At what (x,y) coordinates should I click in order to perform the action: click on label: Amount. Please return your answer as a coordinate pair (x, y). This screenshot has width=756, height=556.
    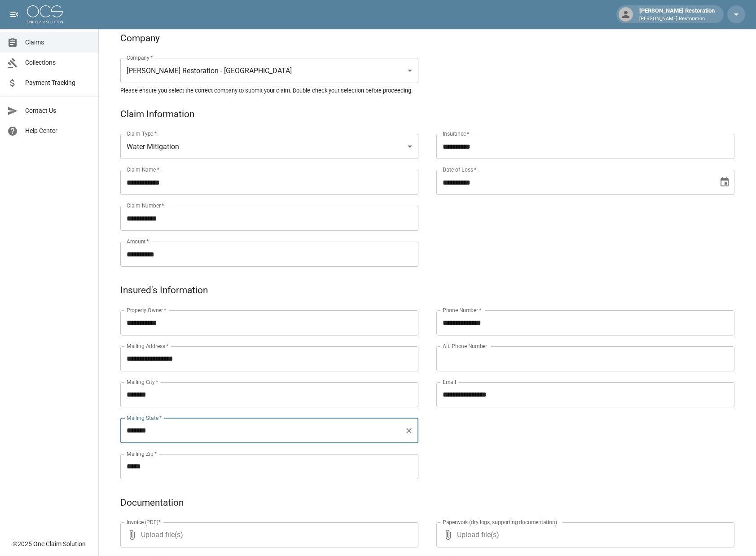
    Looking at the image, I should click on (138, 241).